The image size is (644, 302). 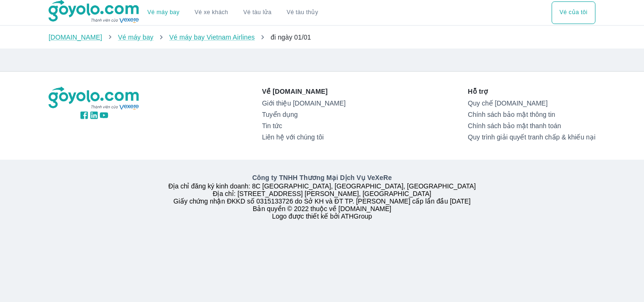 I want to click on a: Vé máy bay Vietnam Airlines, so click(x=212, y=37).